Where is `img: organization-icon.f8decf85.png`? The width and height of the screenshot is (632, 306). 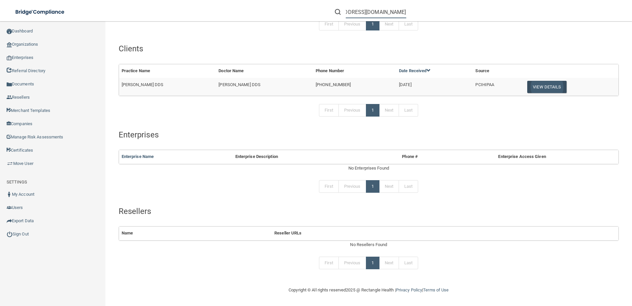 img: organization-icon.f8decf85.png is located at coordinates (9, 45).